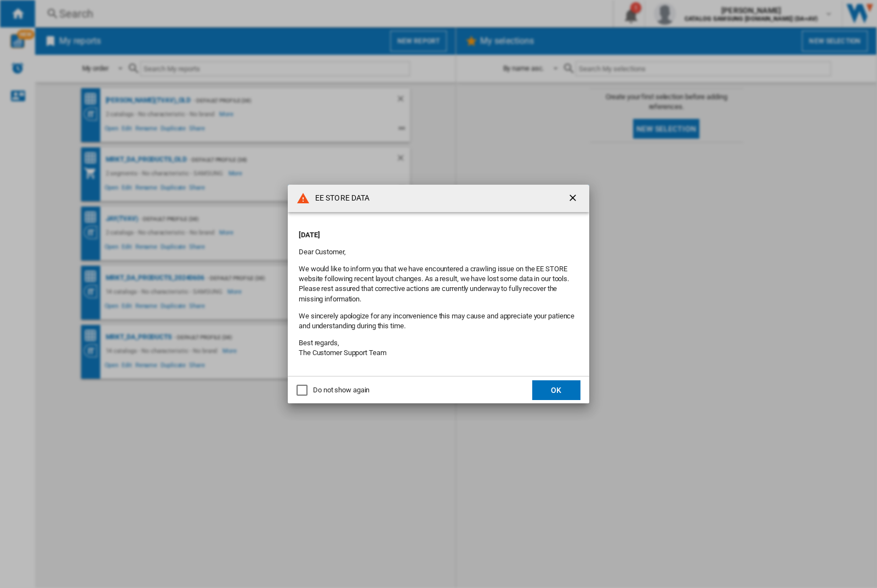 The width and height of the screenshot is (877, 588). What do you see at coordinates (574, 199) in the screenshot?
I see `ng-md-icon: getI18NText('BUTTONS.CLOSE_DIALOG')` at bounding box center [574, 199].